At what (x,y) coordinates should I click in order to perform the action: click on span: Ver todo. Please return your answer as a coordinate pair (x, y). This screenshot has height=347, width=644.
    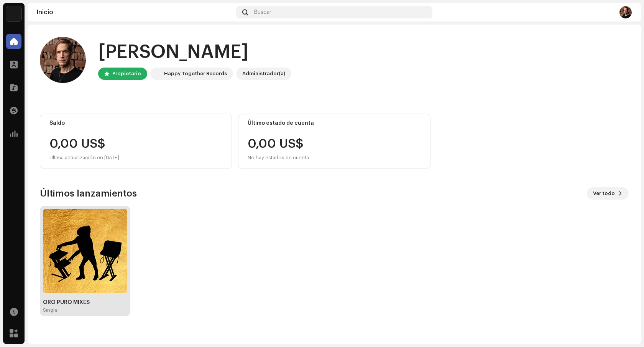
    Looking at the image, I should click on (604, 193).